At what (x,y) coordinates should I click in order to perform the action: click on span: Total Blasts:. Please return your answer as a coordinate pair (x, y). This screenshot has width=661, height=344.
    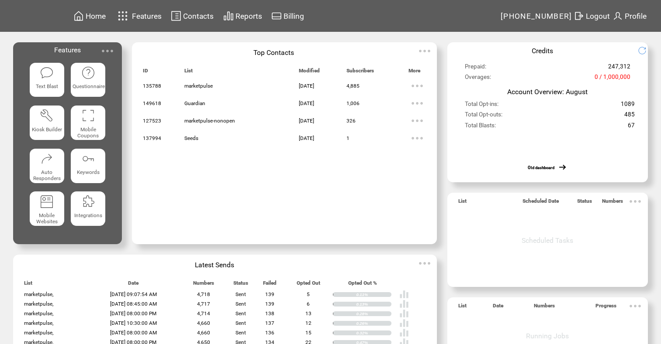
    Looking at the image, I should click on (480, 127).